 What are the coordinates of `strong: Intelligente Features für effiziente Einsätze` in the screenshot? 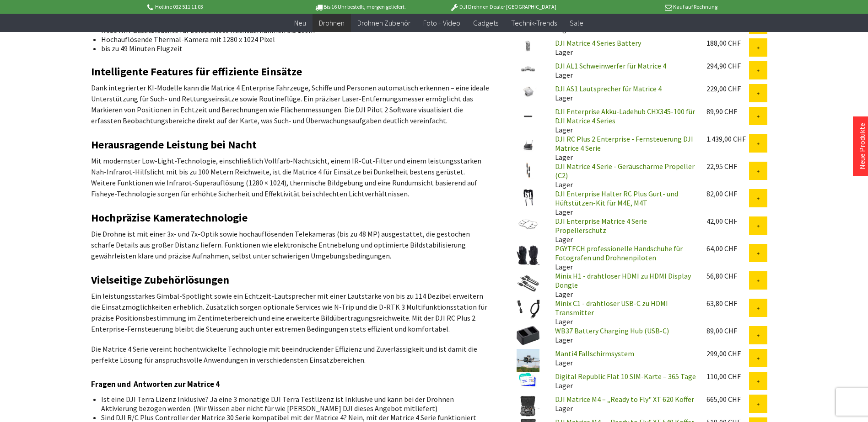 It's located at (196, 71).